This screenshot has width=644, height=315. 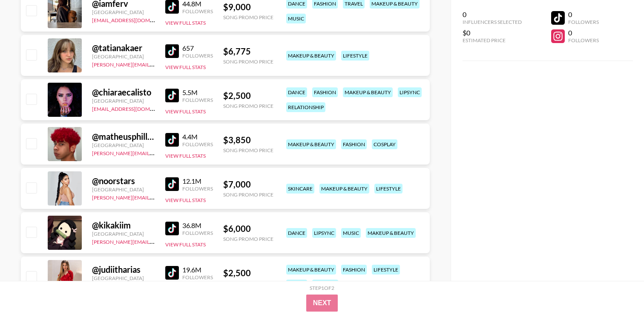 I want to click on div: relationship, so click(x=306, y=107).